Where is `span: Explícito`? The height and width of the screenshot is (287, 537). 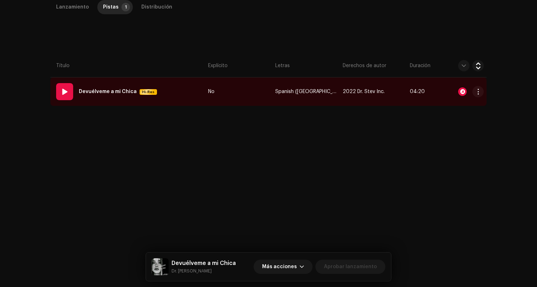
span: Explícito is located at coordinates (218, 66).